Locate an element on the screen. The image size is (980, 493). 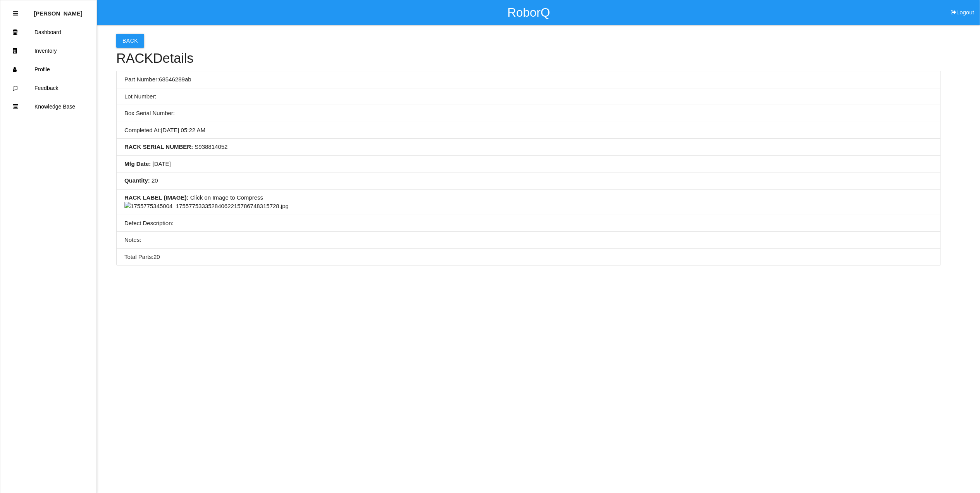
p: Diego Altamirano is located at coordinates (58, 10).